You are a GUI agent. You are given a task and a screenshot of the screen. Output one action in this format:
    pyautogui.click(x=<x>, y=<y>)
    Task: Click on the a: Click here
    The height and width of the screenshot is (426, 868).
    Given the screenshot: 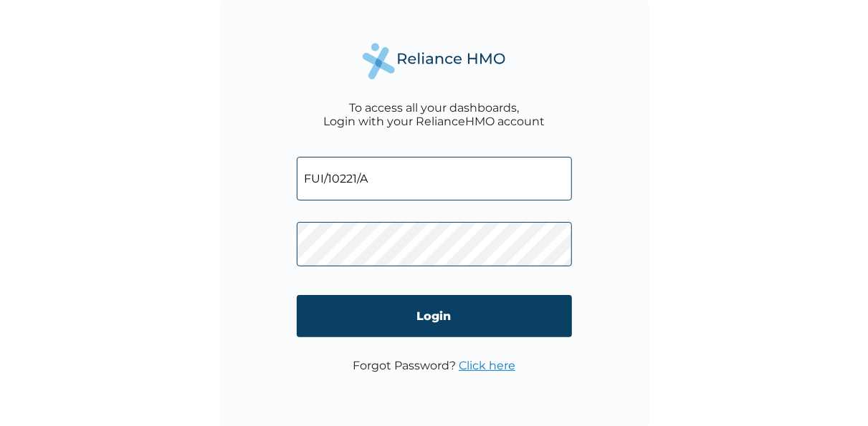 What is the action you would take?
    pyautogui.click(x=487, y=366)
    